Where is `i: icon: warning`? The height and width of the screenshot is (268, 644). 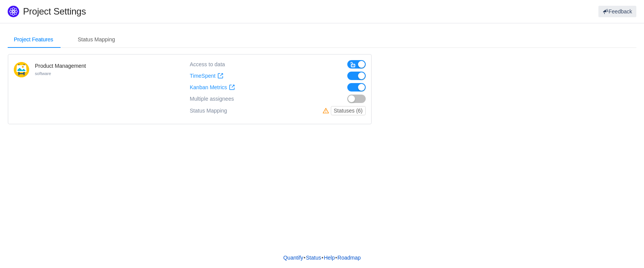
i: icon: warning is located at coordinates (326, 111).